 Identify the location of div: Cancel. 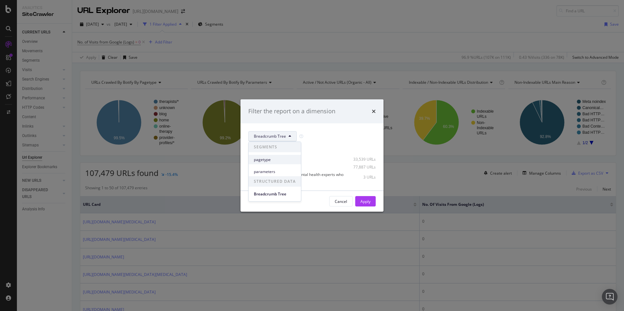
(341, 201).